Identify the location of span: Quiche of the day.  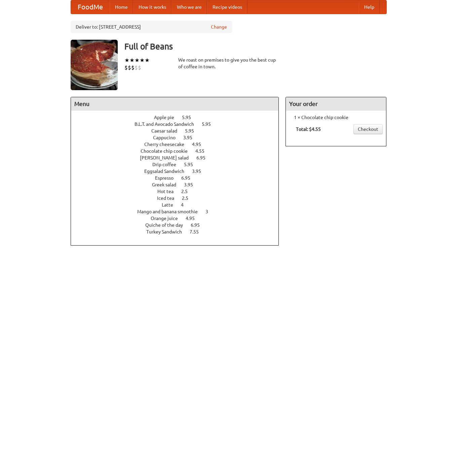
(167, 225).